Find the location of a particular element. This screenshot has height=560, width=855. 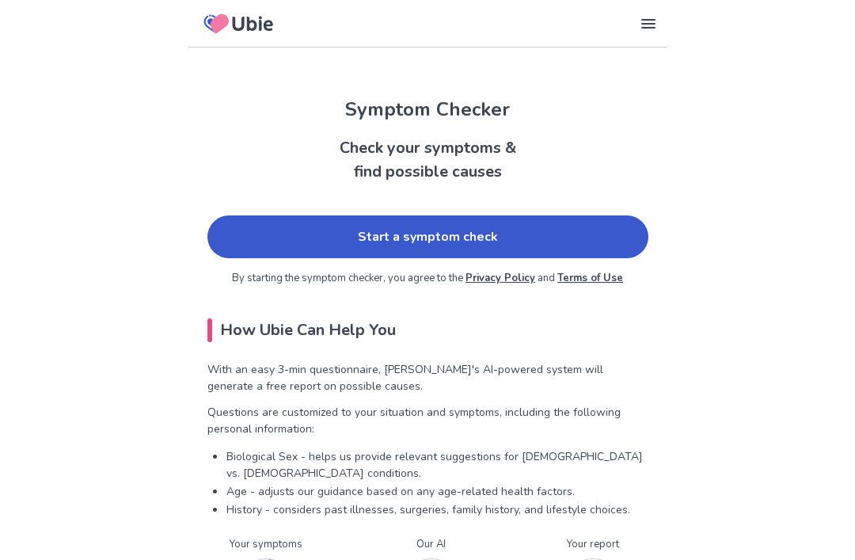

p: History - considers past illnesses, surgeries, family history, and lifestyle choices. is located at coordinates (437, 509).